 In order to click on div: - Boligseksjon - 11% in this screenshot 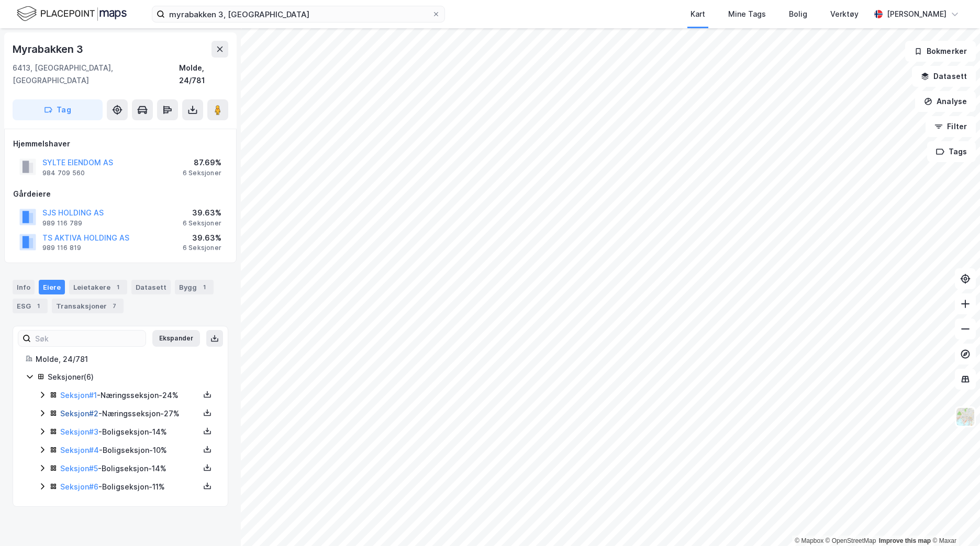, I will do `click(130, 488)`.